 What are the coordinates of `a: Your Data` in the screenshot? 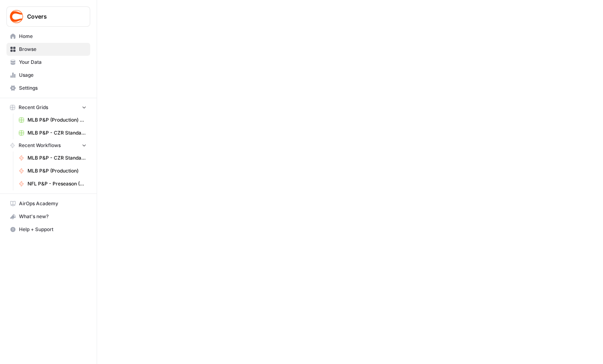 It's located at (48, 62).